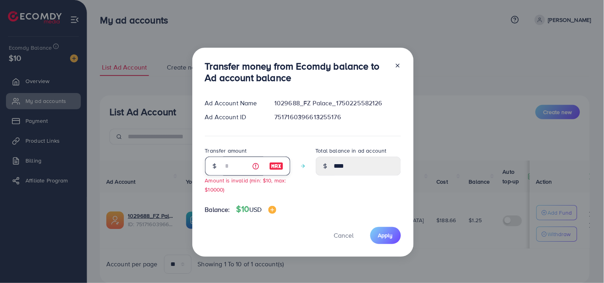  What do you see at coordinates (256, 209) in the screenshot?
I see `h4: $10` at bounding box center [256, 209].